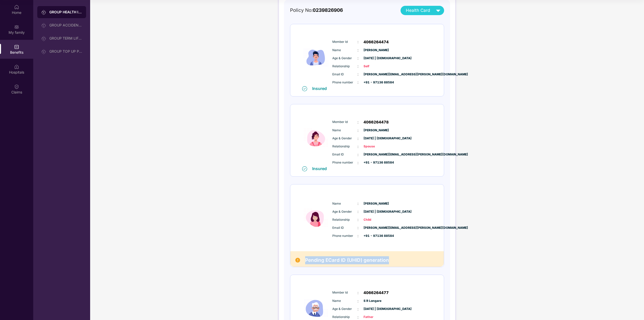 The width and height of the screenshot is (644, 320). What do you see at coordinates (328, 10) in the screenshot?
I see `span: 0239826906` at bounding box center [328, 10].